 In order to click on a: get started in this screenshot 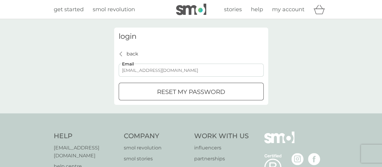, I will do `click(69, 9)`.